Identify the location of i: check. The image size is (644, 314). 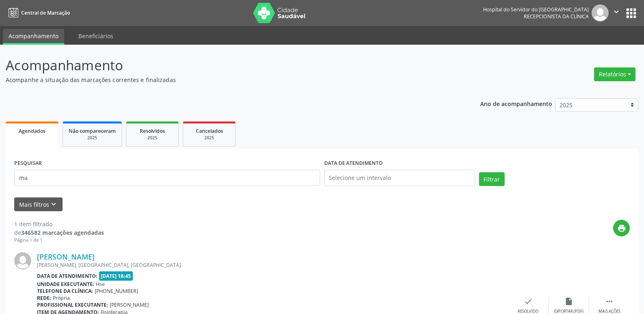
(528, 301).